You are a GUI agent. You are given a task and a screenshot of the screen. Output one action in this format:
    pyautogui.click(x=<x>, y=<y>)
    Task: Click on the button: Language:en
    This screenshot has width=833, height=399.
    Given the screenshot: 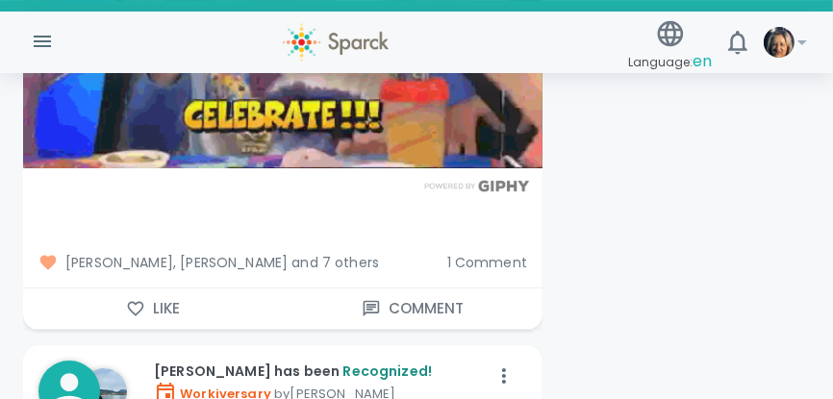 What is the action you would take?
    pyautogui.click(x=670, y=46)
    